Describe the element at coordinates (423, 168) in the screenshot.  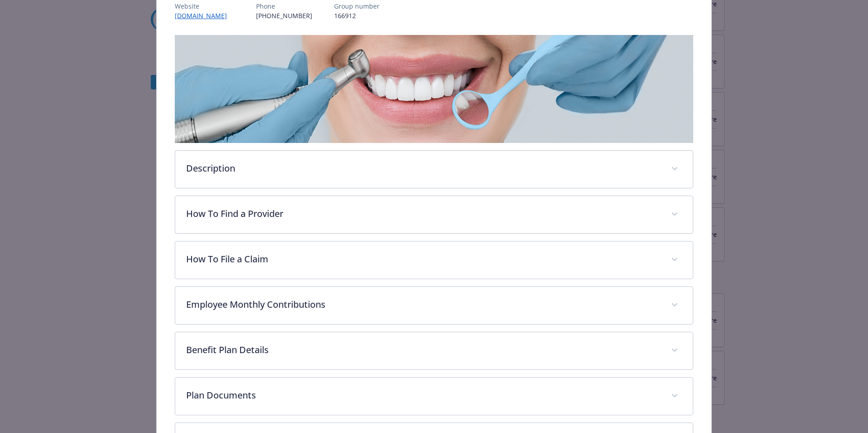
I see `p: Description` at that location.